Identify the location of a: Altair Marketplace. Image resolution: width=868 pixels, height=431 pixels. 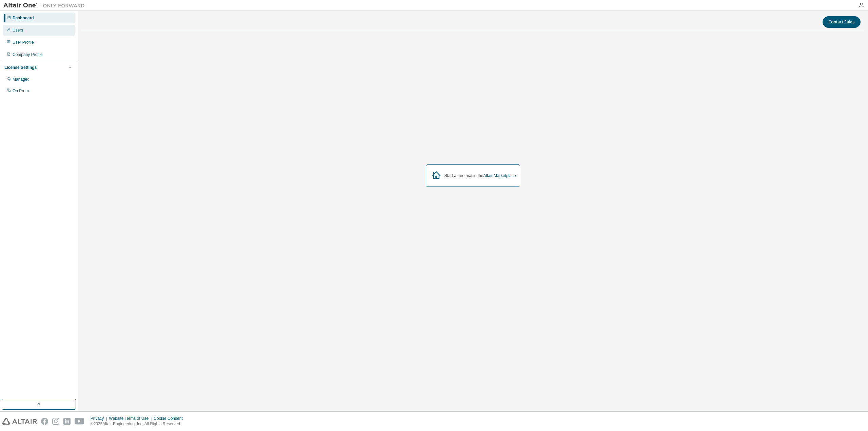
(499, 175).